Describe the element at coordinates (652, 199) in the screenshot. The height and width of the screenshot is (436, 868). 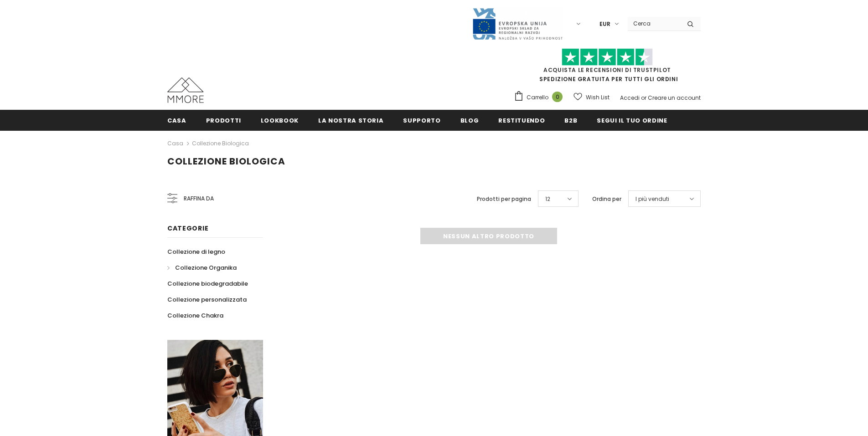
I see `span: I più venduti` at that location.